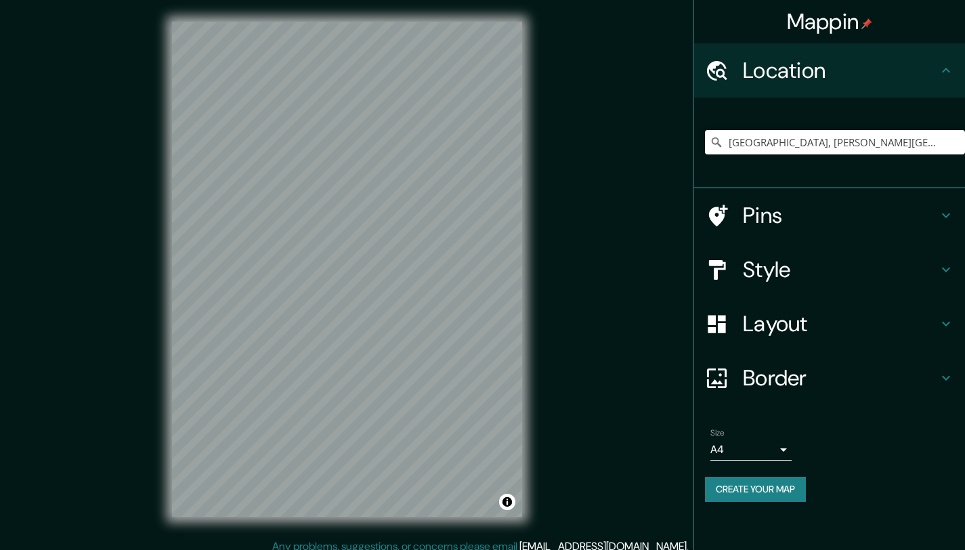  Describe the element at coordinates (751, 450) in the screenshot. I see `div: A4` at that location.